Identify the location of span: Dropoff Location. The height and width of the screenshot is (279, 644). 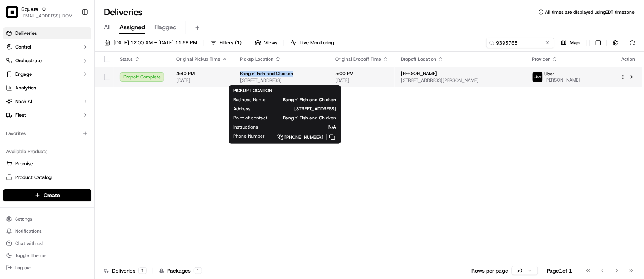
(418, 59).